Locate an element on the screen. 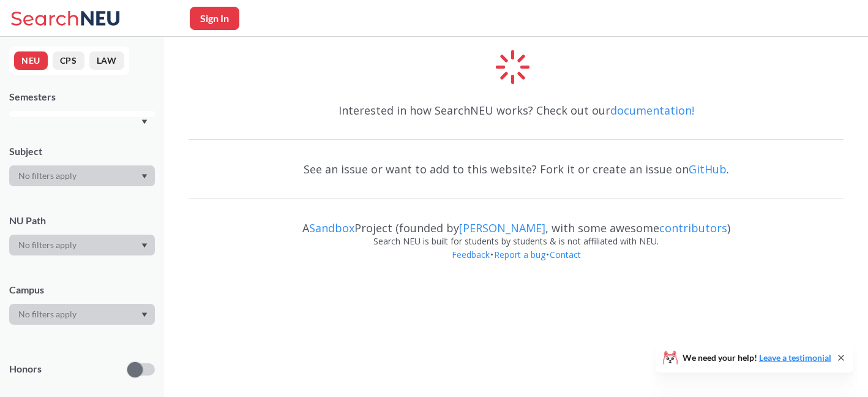  div: Search NEU is built for students by students & is not affiliated with NEU. is located at coordinates (516, 241).